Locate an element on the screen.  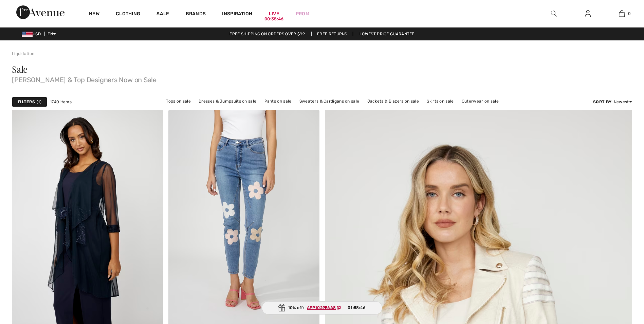
a: Prom is located at coordinates (302, 14).